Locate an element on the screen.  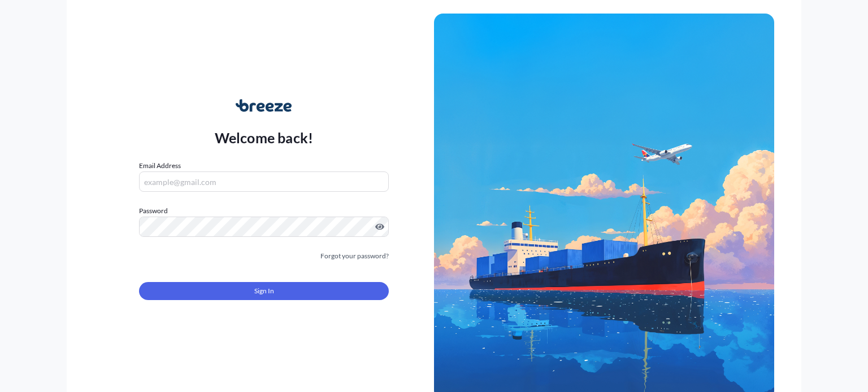
span: Sign In is located at coordinates (264, 292).